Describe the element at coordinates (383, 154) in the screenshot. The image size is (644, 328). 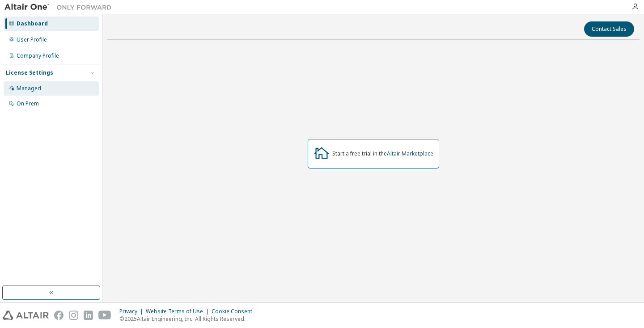
I see `div: Start a free trial in the` at that location.